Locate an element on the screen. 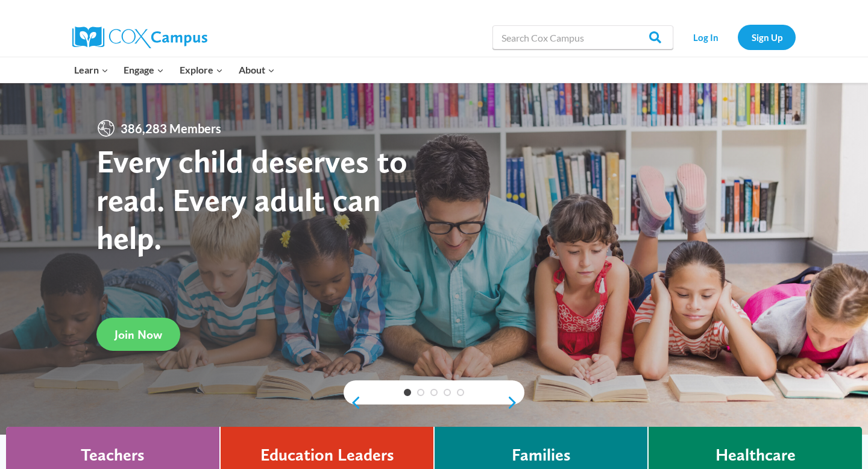  strong: Every child deserves to read. Every adult can help. is located at coordinates (252, 199).